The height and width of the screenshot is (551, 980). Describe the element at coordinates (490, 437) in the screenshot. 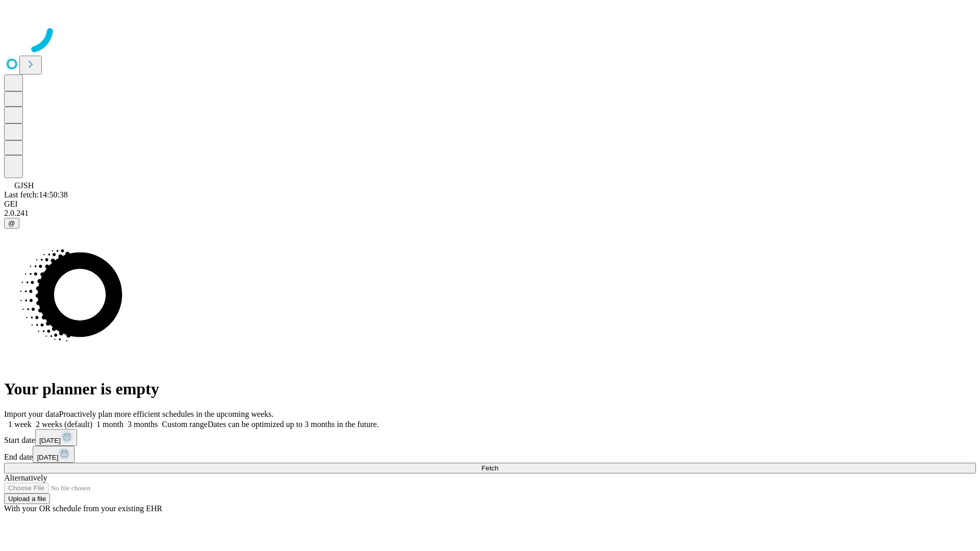

I see `div: Start date` at that location.